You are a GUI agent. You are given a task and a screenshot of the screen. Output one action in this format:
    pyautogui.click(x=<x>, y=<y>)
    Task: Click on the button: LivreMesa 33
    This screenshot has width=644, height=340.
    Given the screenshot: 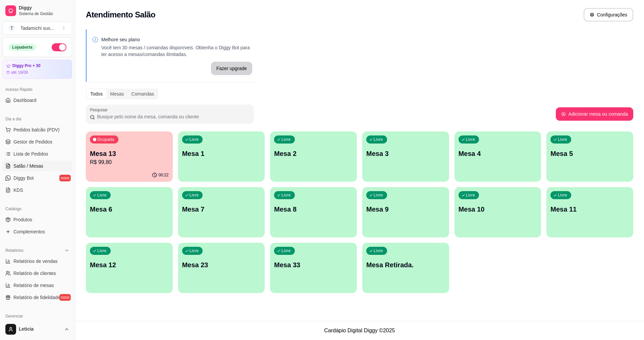 What is the action you would take?
    pyautogui.click(x=313, y=268)
    